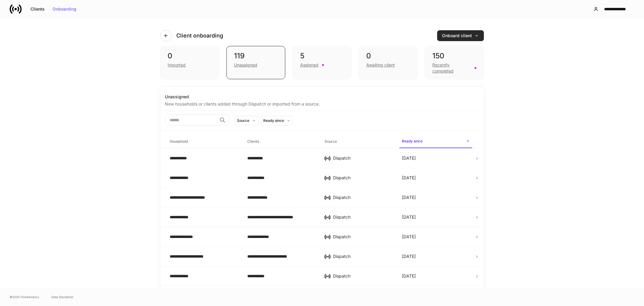  I want to click on button: Ready since, so click(277, 120).